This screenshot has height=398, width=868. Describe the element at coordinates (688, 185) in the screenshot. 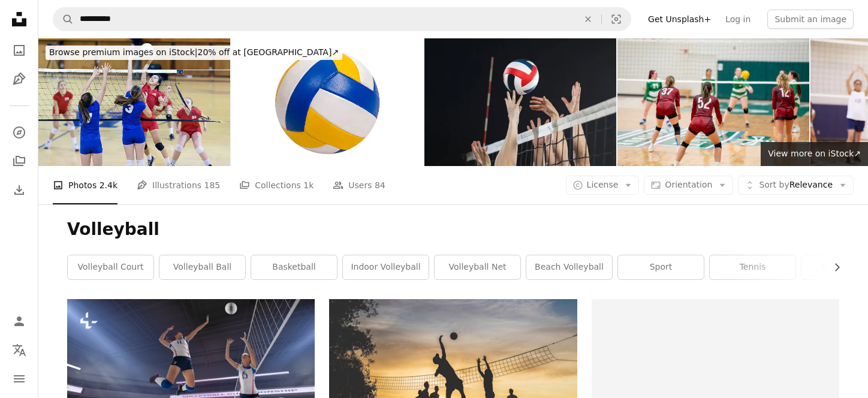

I see `button: Orientation` at that location.